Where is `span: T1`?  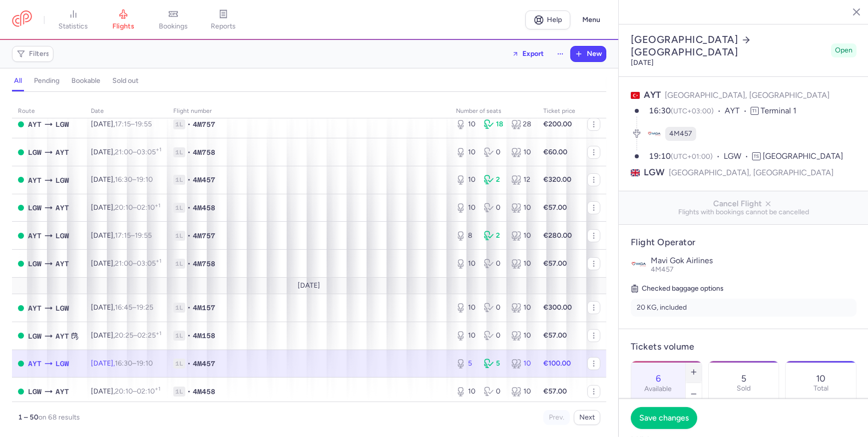
span: T1 is located at coordinates (755, 111).